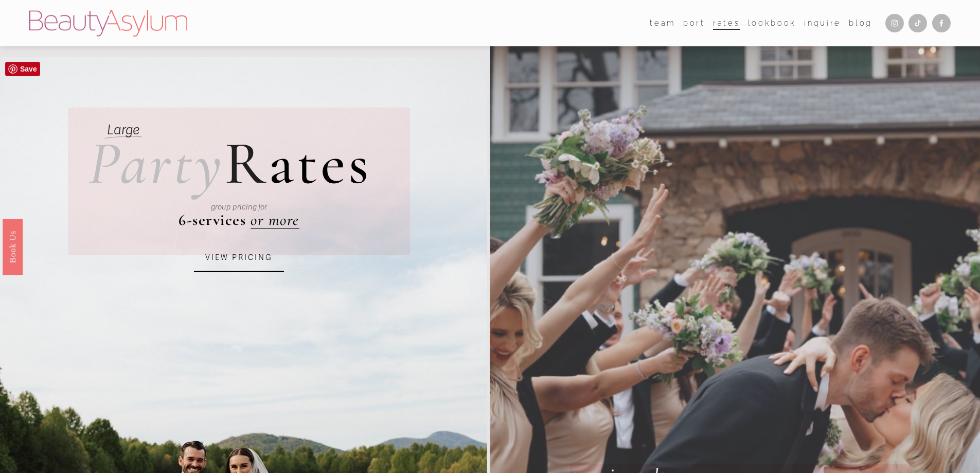 Image resolution: width=980 pixels, height=473 pixels. Describe the element at coordinates (694, 22) in the screenshot. I see `a: port` at that location.